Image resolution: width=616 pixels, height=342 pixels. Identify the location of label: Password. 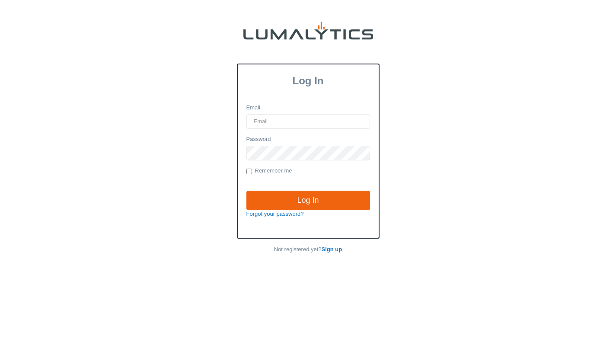
(259, 139).